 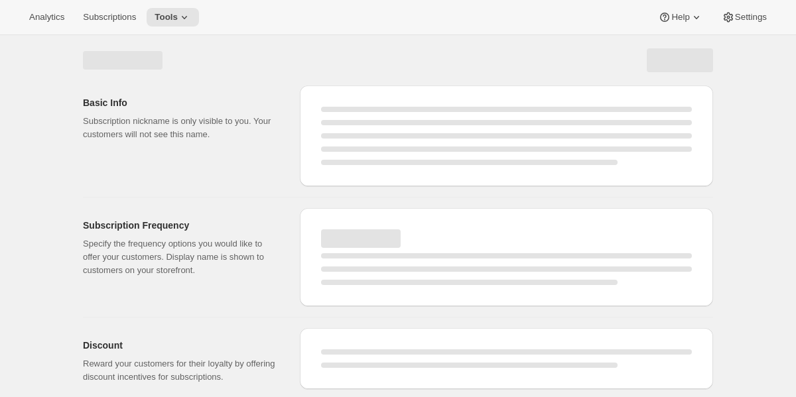 I want to click on span: Analytics, so click(x=46, y=17).